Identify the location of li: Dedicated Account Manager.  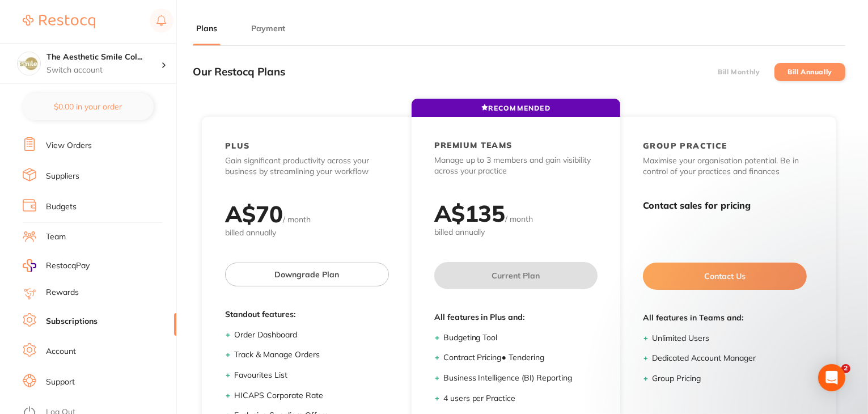
(729, 358).